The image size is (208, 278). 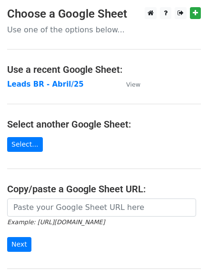 What do you see at coordinates (101, 207) in the screenshot?
I see `input: Paste your Google Sheet URL here` at bounding box center [101, 207].